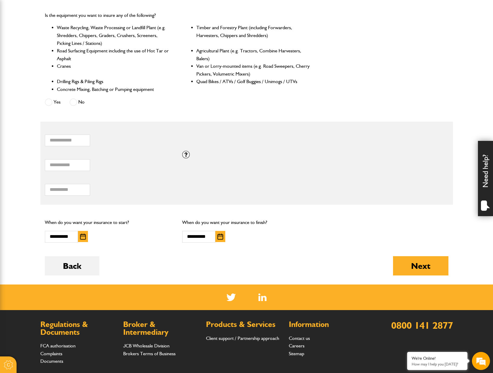  Describe the element at coordinates (77, 102) in the screenshot. I see `label: No` at that location.